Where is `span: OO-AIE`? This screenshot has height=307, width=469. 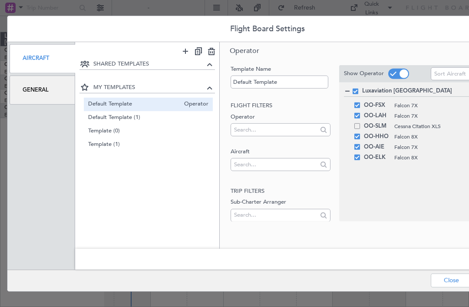 span: OO-AIE is located at coordinates (377, 147).